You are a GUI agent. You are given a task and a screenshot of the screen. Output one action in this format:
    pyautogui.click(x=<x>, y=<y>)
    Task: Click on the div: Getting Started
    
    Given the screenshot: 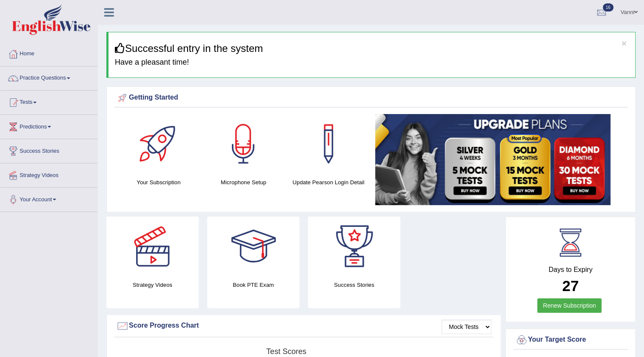 What is the action you would take?
    pyautogui.click(x=371, y=98)
    